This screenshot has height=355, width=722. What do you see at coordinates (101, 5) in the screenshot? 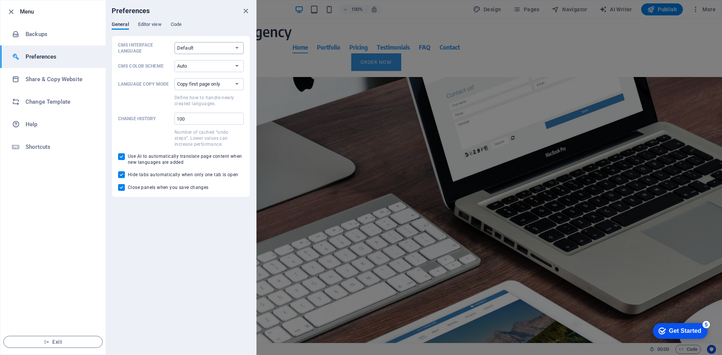
I see `div: Close tooltip` at bounding box center [101, 5].